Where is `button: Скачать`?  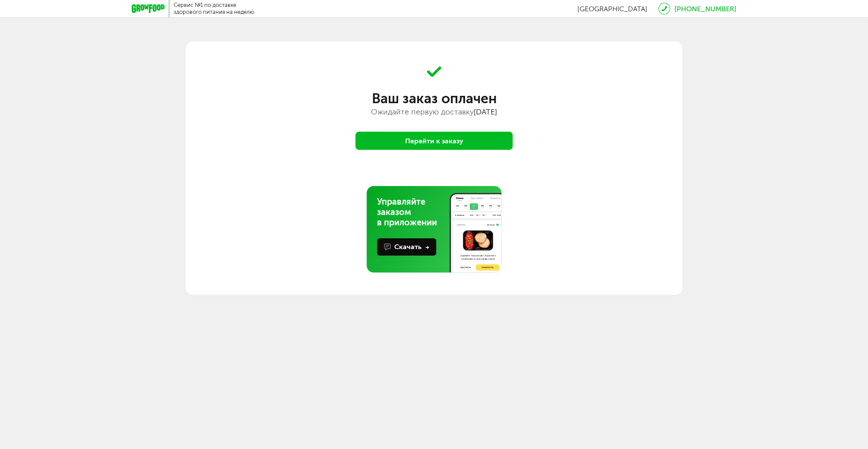
button: Скачать is located at coordinates (406, 247).